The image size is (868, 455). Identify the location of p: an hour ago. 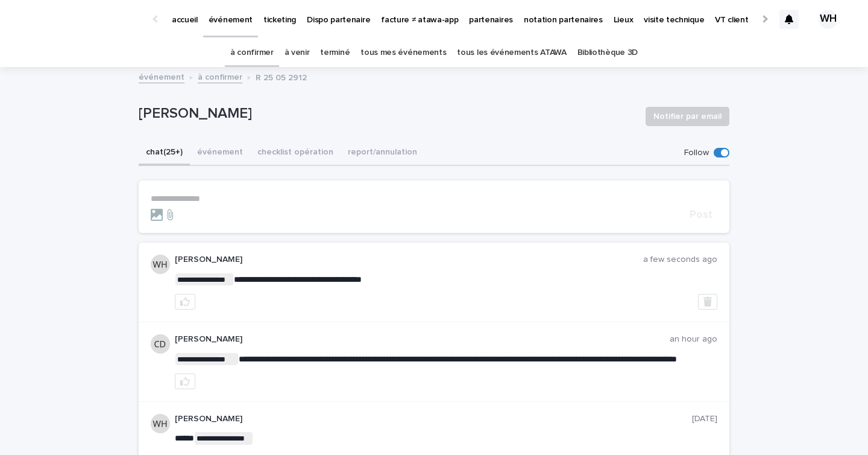
(694, 339).